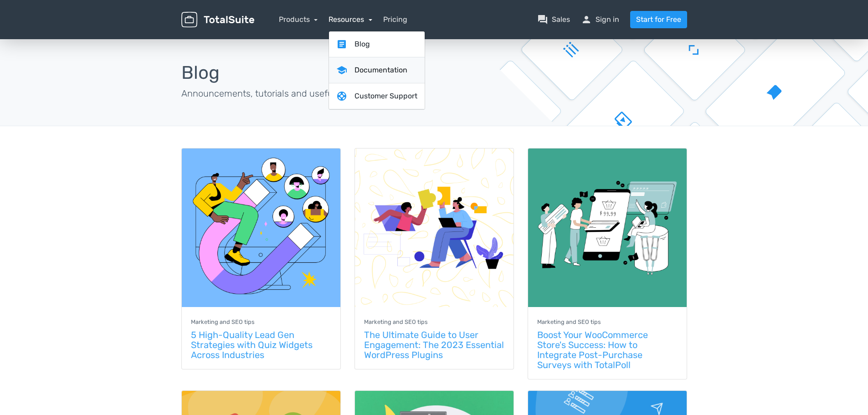  What do you see at coordinates (659, 20) in the screenshot?
I see `a: Start for Free` at bounding box center [659, 20].